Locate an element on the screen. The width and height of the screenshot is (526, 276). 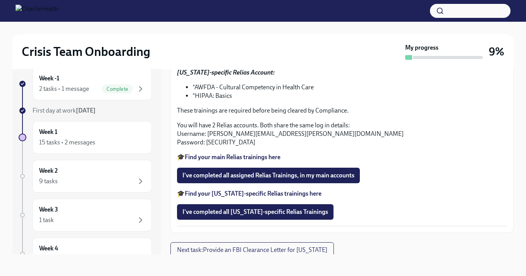
li: *HIPAA: Basics is located at coordinates (350, 96).